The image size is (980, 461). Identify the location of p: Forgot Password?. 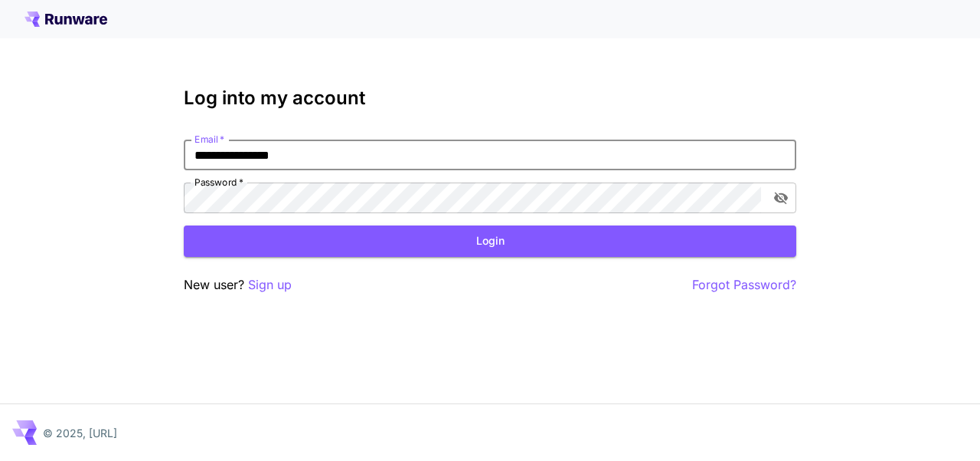
(745, 284).